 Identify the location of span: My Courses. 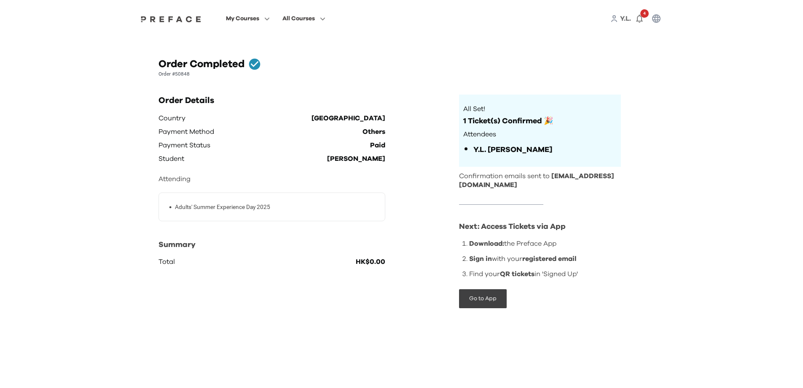
(242, 19).